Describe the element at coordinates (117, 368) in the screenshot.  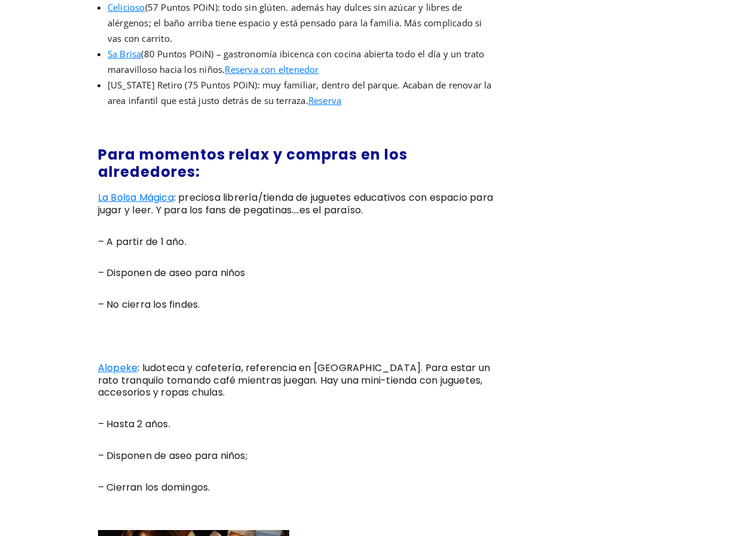
I see `a: Alopeke` at that location.